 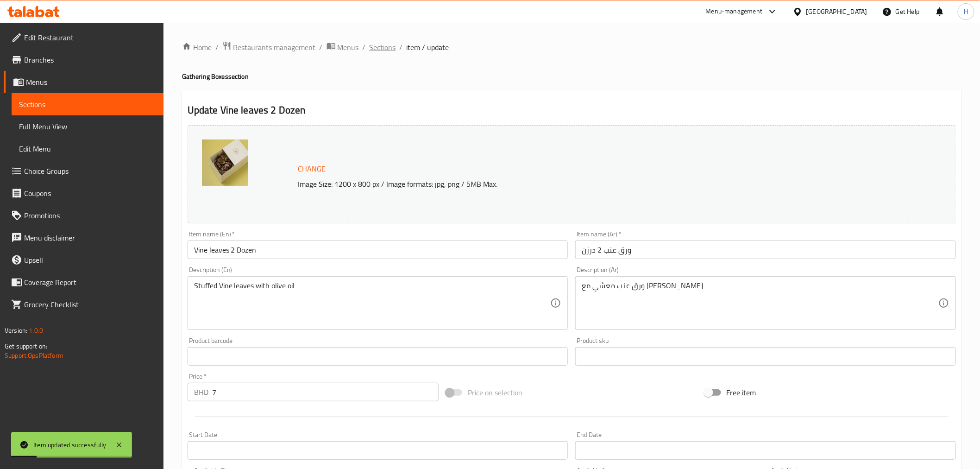 What do you see at coordinates (378, 357) in the screenshot?
I see `input: Please enter product barcode` at bounding box center [378, 357].